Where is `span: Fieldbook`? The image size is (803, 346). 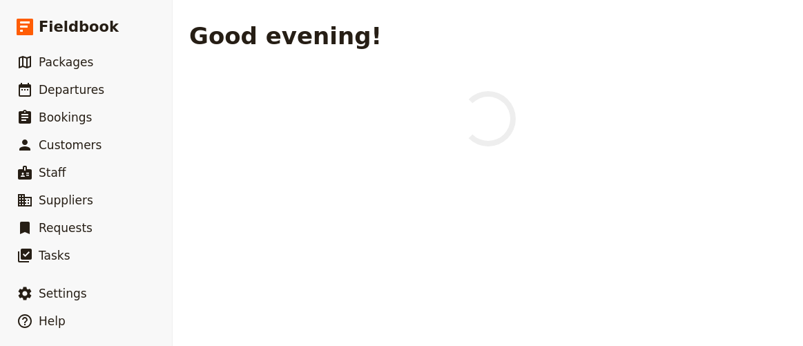 span: Fieldbook is located at coordinates (79, 27).